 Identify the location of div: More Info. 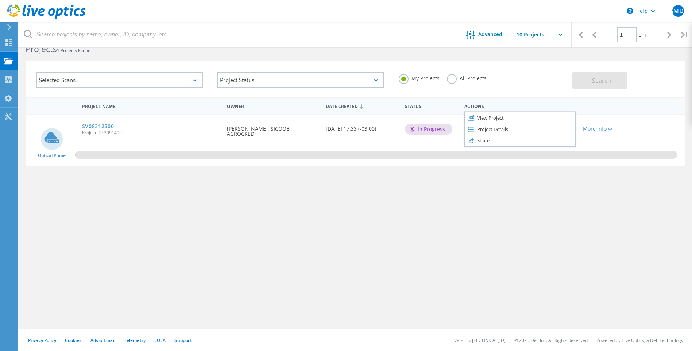
(605, 129).